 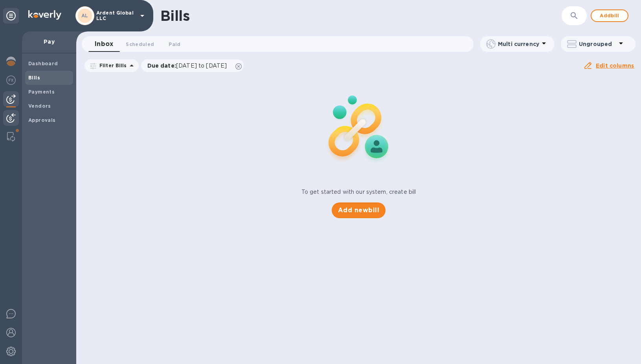 I want to click on span: Add bill, so click(x=609, y=16).